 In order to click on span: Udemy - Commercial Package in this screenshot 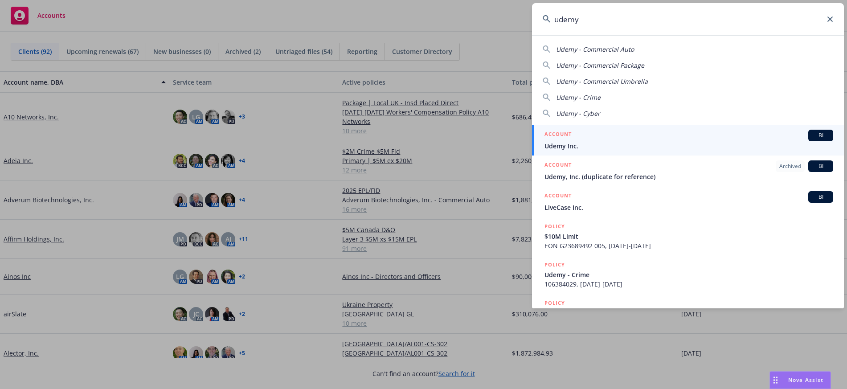, I will do `click(600, 65)`.